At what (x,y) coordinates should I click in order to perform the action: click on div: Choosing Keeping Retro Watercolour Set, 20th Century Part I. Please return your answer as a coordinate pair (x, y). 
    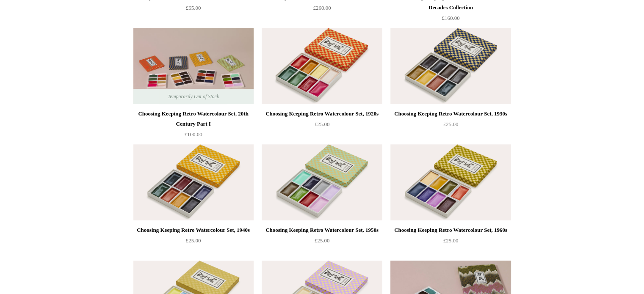
    Looking at the image, I should click on (193, 119).